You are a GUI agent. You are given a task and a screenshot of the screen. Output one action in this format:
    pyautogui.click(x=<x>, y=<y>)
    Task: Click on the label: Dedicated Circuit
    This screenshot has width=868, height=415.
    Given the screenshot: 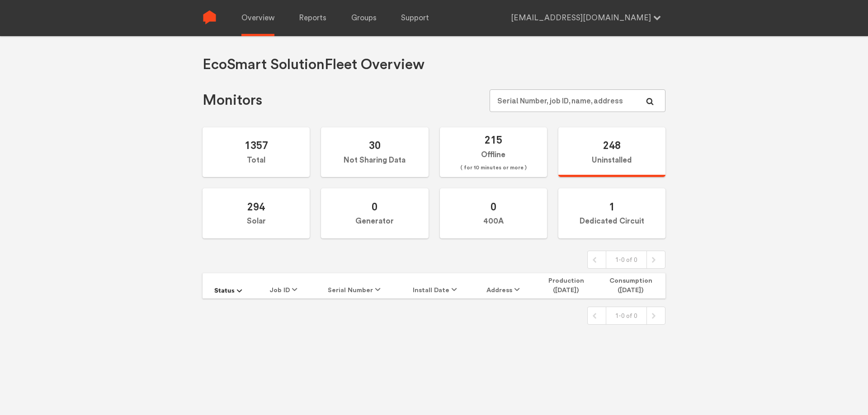 What is the action you would take?
    pyautogui.click(x=612, y=213)
    